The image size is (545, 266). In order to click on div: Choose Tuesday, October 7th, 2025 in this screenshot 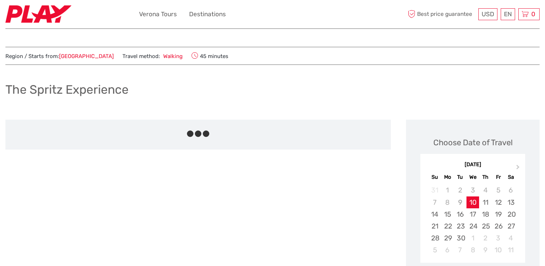, I will do `click(460, 250)`.